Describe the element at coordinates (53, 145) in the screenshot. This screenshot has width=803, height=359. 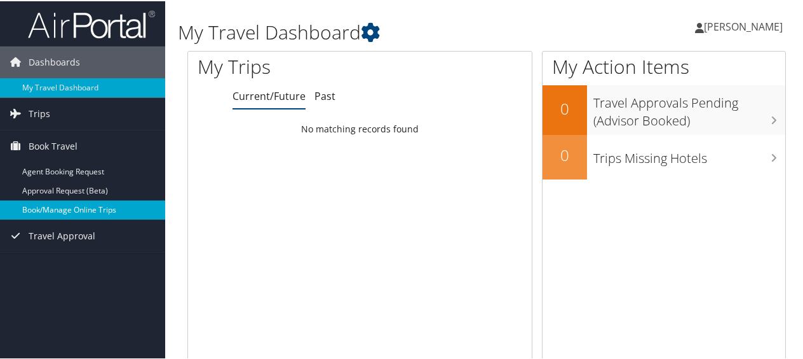
I see `span: Book Travel` at that location.